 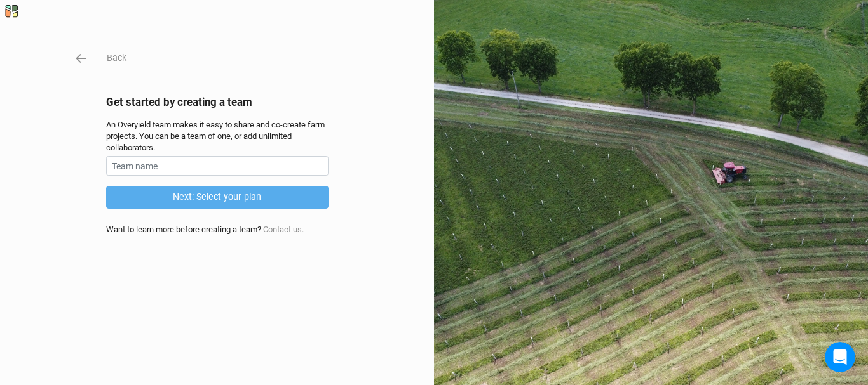 I want to click on input: Team name, so click(x=217, y=166).